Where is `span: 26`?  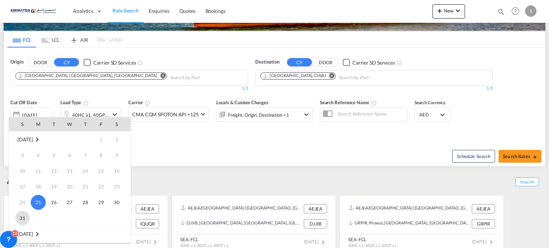 span: 26 is located at coordinates (54, 203).